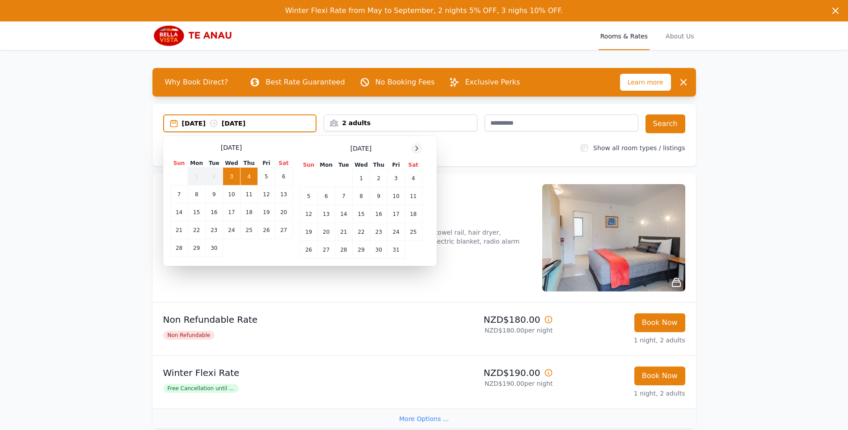  I want to click on a: About Us, so click(680, 36).